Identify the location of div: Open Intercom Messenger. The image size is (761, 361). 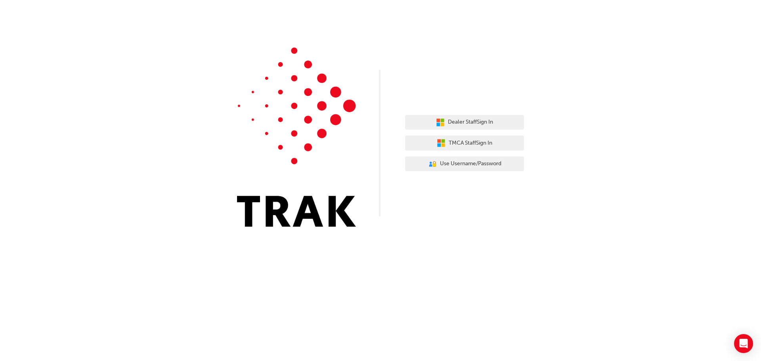
(744, 344).